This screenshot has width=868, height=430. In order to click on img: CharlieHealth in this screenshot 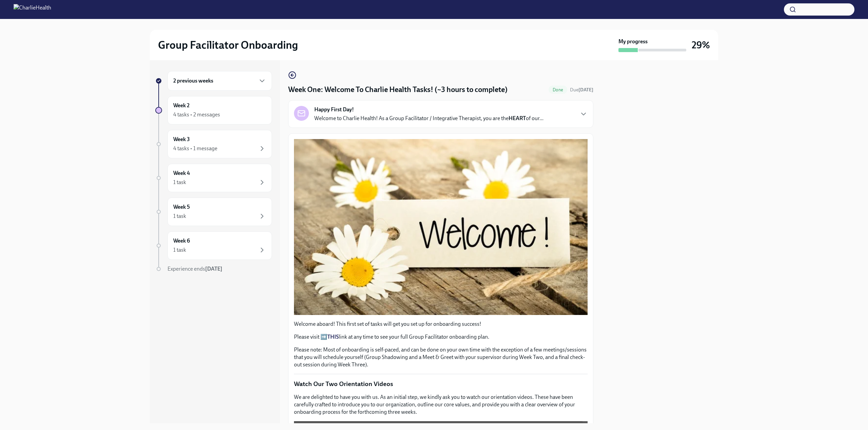, I will do `click(32, 10)`.